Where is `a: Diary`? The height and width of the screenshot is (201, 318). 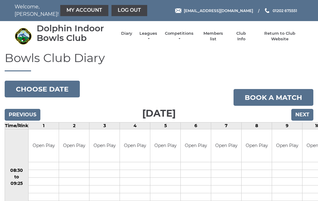
a: Diary is located at coordinates (127, 34).